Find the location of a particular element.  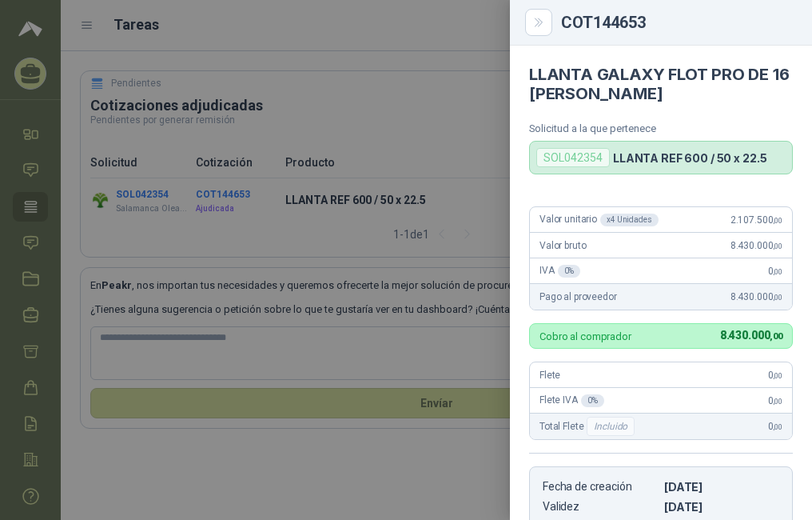

p: Cobro al comprador is located at coordinates (585, 336).